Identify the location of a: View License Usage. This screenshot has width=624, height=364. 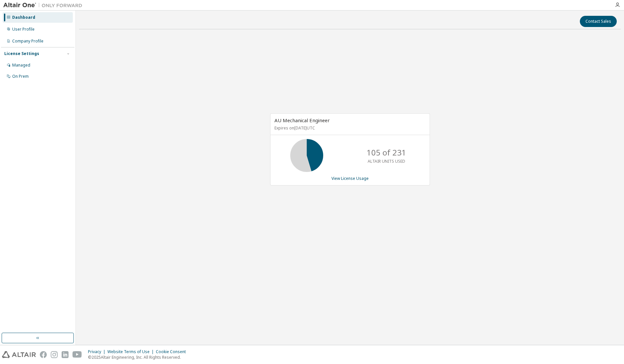
(350, 178).